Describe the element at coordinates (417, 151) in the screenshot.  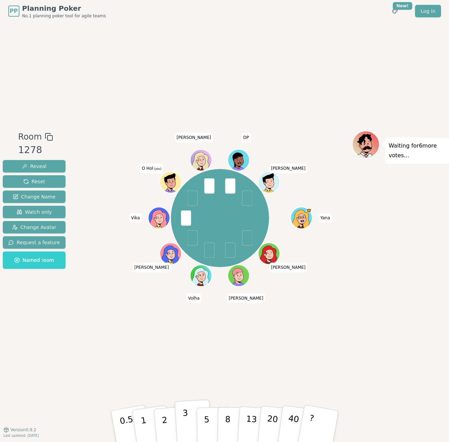
I see `p: Waiting for 6 more votes...` at that location.